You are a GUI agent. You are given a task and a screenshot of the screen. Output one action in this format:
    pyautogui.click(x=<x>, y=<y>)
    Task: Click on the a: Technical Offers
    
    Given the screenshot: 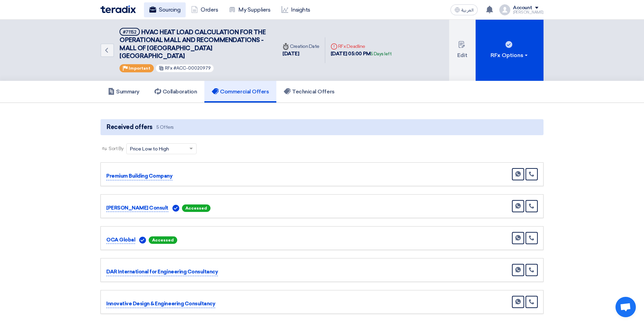 What is the action you would take?
    pyautogui.click(x=309, y=92)
    